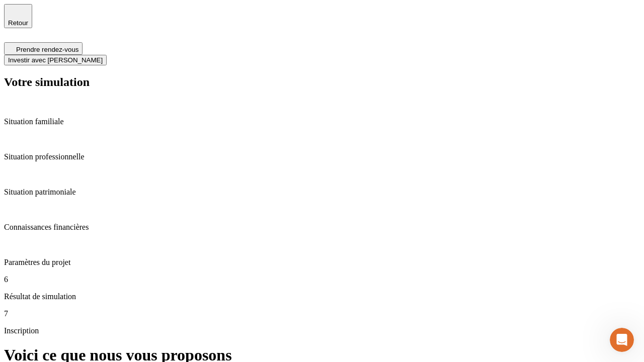  Describe the element at coordinates (322, 121) in the screenshot. I see `p: Situation familiale` at that location.